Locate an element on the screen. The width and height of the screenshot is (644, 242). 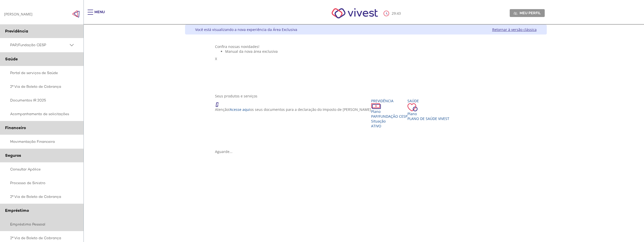
a: Previdência PlanoPAP/Fundação CESP SituaçãoAtivo is located at coordinates (389, 113).